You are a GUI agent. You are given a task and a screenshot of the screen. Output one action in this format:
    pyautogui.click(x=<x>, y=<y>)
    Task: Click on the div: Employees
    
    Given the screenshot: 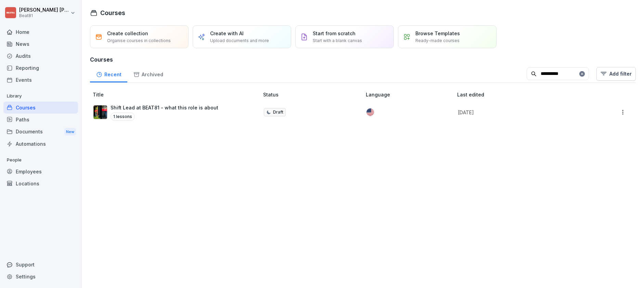 What is the action you would take?
    pyautogui.click(x=40, y=171)
    